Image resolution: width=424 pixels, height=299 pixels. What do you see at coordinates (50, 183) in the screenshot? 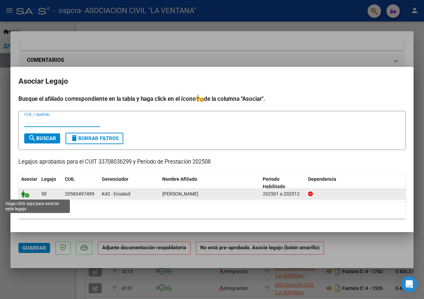
I see `datatable-header-cell: Legajo` at bounding box center [50, 183].